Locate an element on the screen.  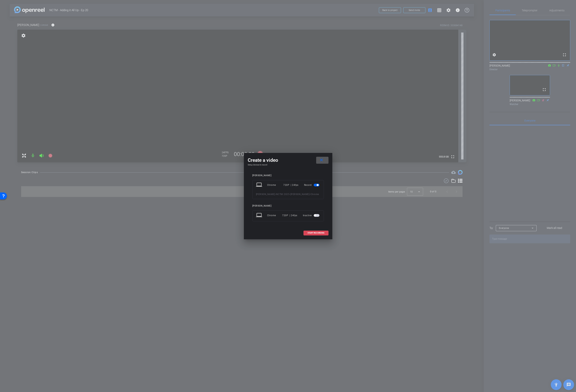
div: Create a video is located at coordinates (288, 160).